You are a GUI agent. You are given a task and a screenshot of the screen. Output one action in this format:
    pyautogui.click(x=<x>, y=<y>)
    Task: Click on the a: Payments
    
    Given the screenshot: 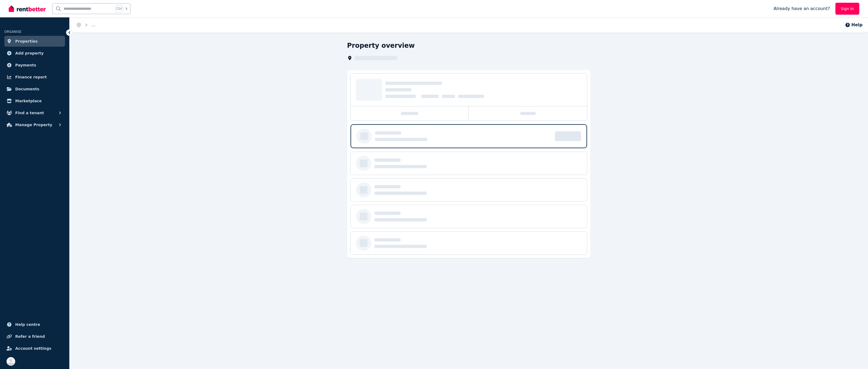 What is the action you would take?
    pyautogui.click(x=35, y=65)
    